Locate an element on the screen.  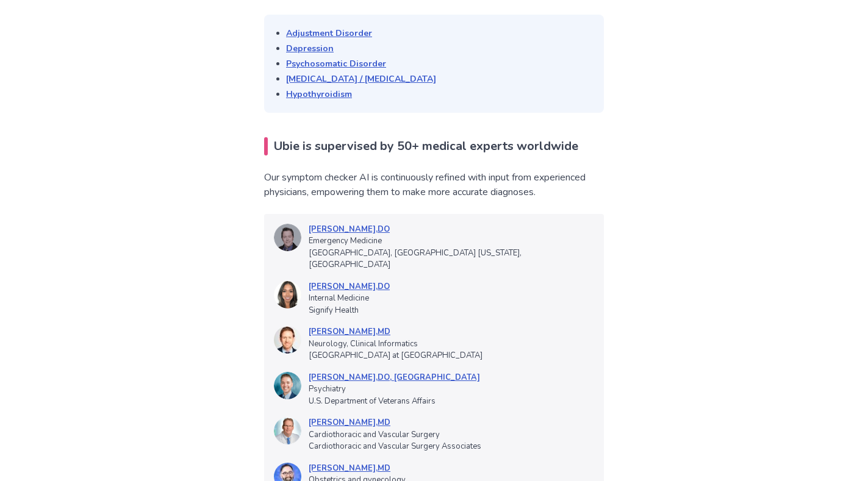
p: Cardiothoracic and Vascular Surgery Associates is located at coordinates (394, 447).